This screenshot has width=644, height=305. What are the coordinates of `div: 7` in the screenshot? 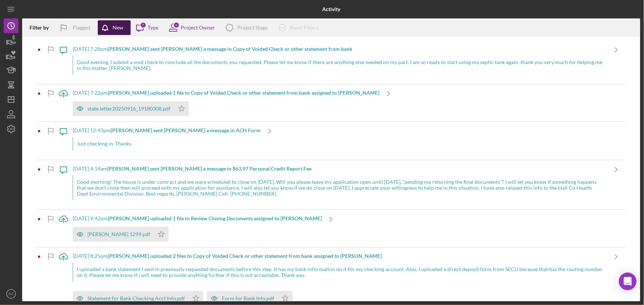 It's located at (143, 25).